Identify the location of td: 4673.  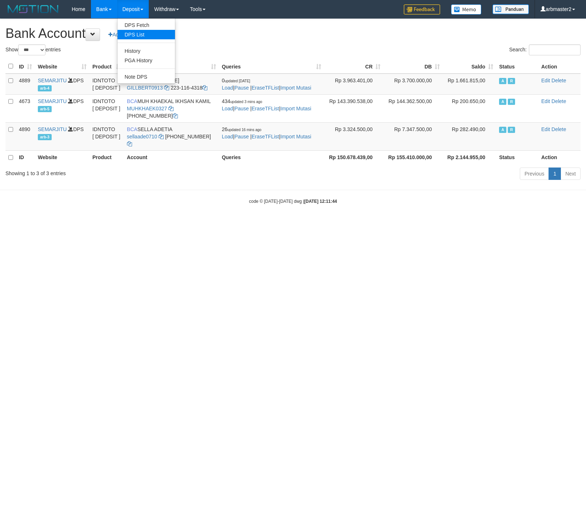
(25, 108).